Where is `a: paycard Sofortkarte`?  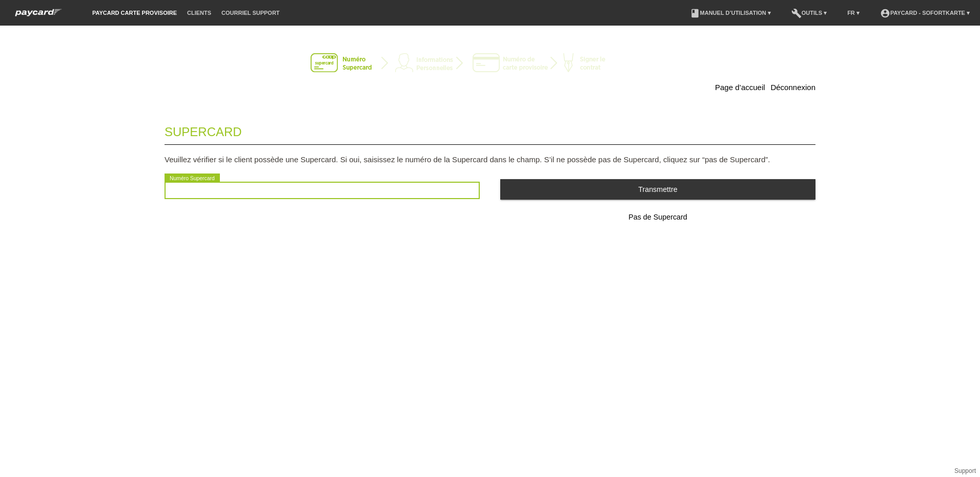
a: paycard Sofortkarte is located at coordinates (39, 15).